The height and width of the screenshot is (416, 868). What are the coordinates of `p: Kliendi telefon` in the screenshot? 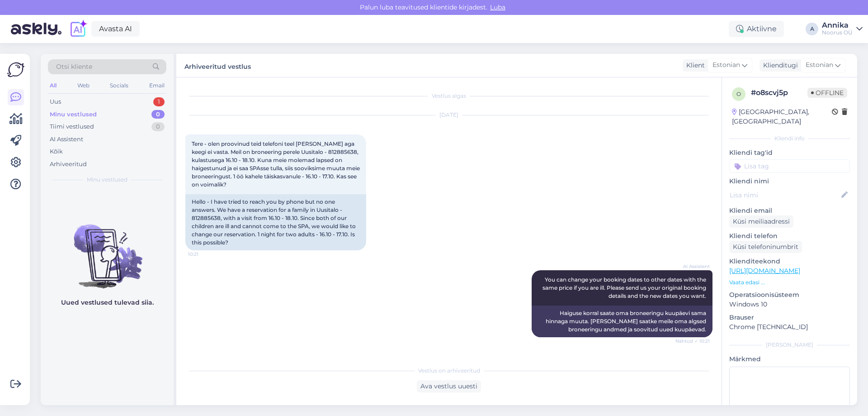 It's located at (789, 236).